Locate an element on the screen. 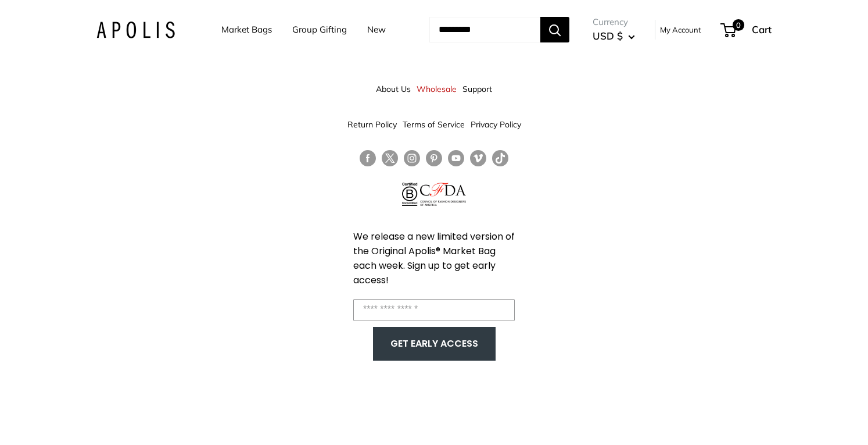 Image resolution: width=868 pixels, height=445 pixels. a: Return Policy is located at coordinates (372, 124).